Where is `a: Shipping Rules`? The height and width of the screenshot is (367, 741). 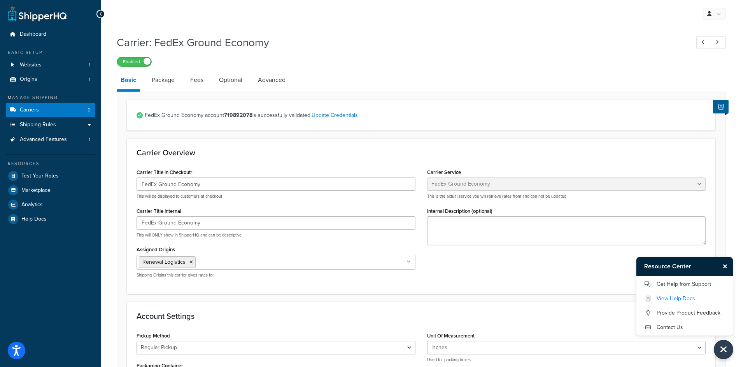 a: Shipping Rules is located at coordinates (51, 125).